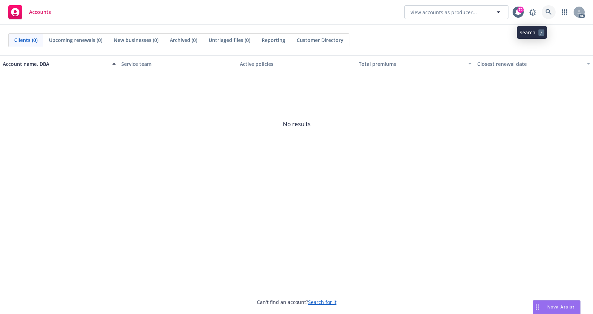  What do you see at coordinates (533, 64) in the screenshot?
I see `button: Closest renewal date` at bounding box center [533, 64].